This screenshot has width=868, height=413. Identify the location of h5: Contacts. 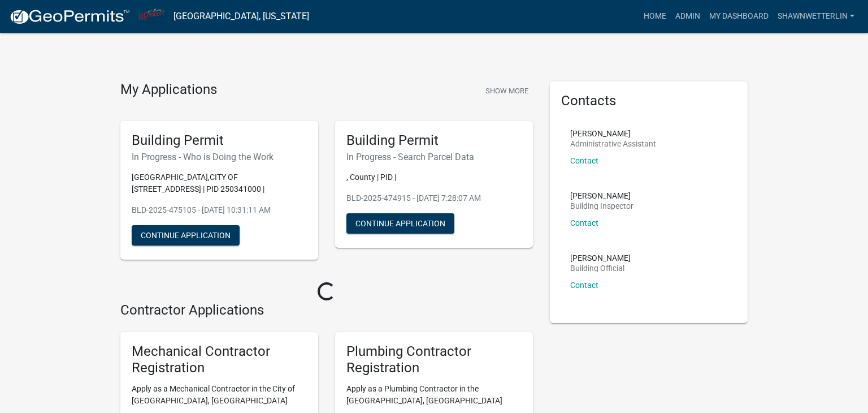
(648, 101).